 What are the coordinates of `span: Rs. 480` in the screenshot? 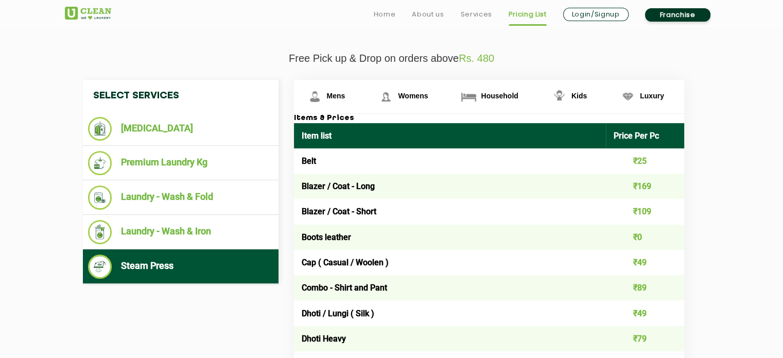 It's located at (476, 58).